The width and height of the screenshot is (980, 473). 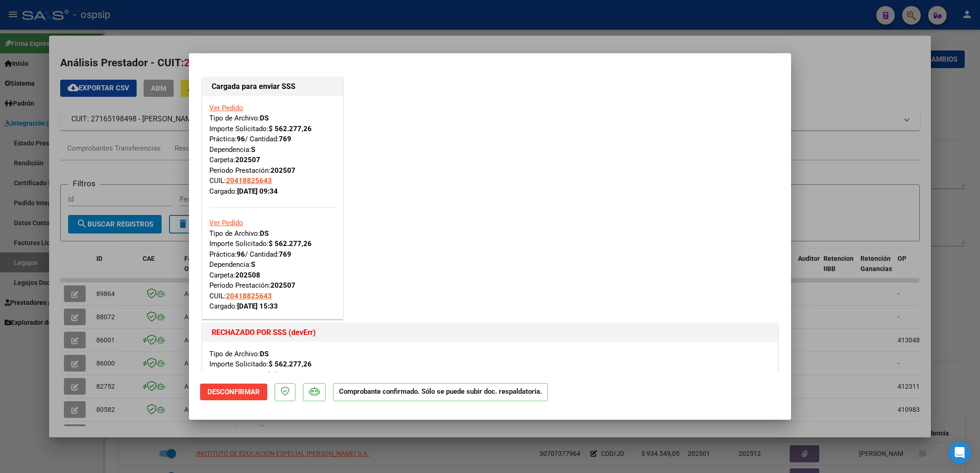 What do you see at coordinates (960, 453) in the screenshot?
I see `div: Open Intercom Messenger` at bounding box center [960, 453].